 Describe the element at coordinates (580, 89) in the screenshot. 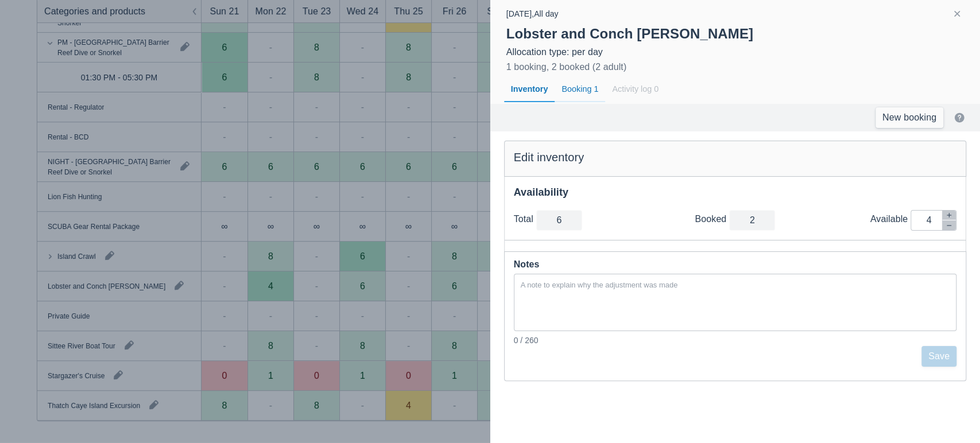

I see `div: Booking 1` at that location.